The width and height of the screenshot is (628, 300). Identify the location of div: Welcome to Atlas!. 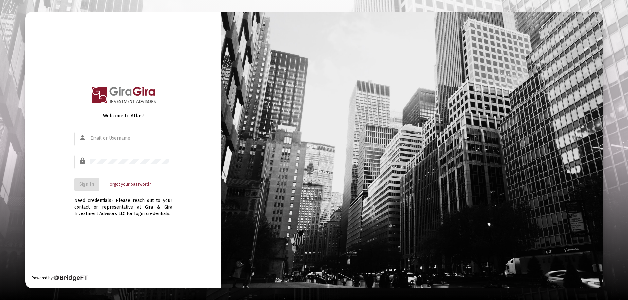
(123, 116).